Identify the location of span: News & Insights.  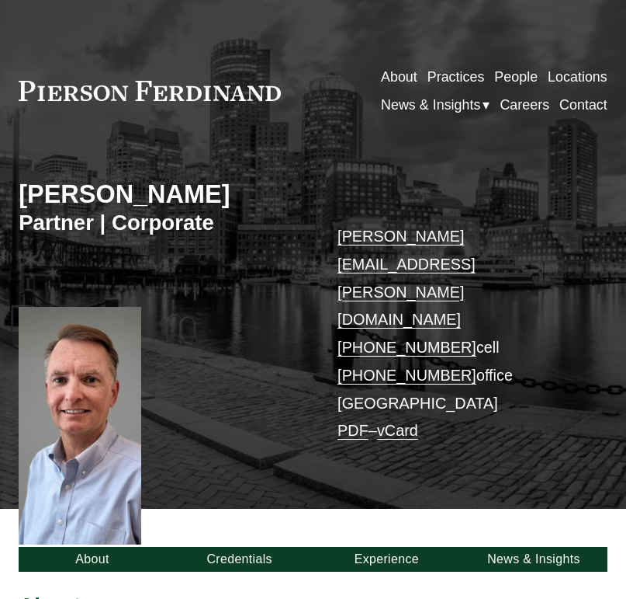
(431, 105).